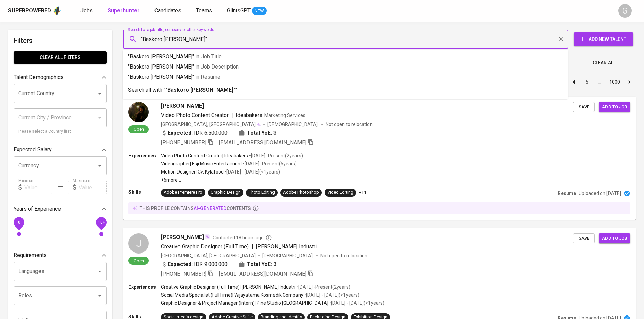 This screenshot has width=644, height=319. What do you see at coordinates (57, 11) in the screenshot?
I see `img: app logo` at bounding box center [57, 11].